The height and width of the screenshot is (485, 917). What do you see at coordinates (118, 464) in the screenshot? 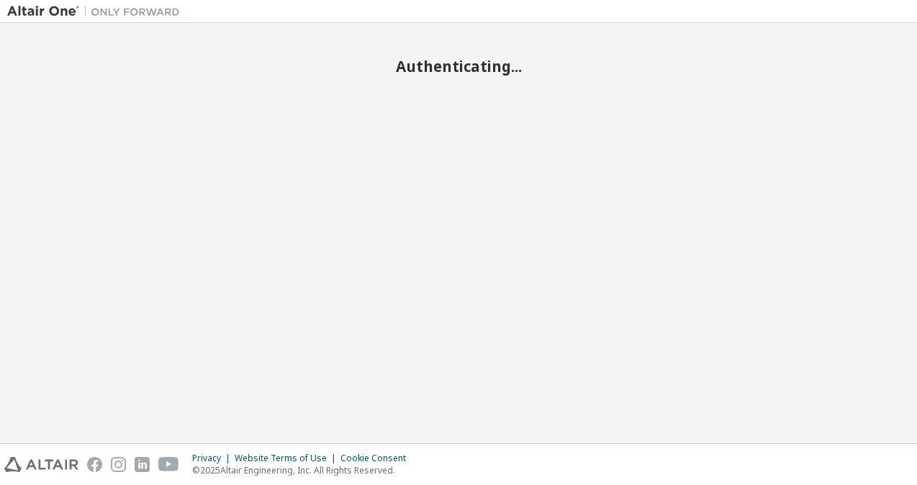
I see `img: instagram.svg` at bounding box center [118, 464].